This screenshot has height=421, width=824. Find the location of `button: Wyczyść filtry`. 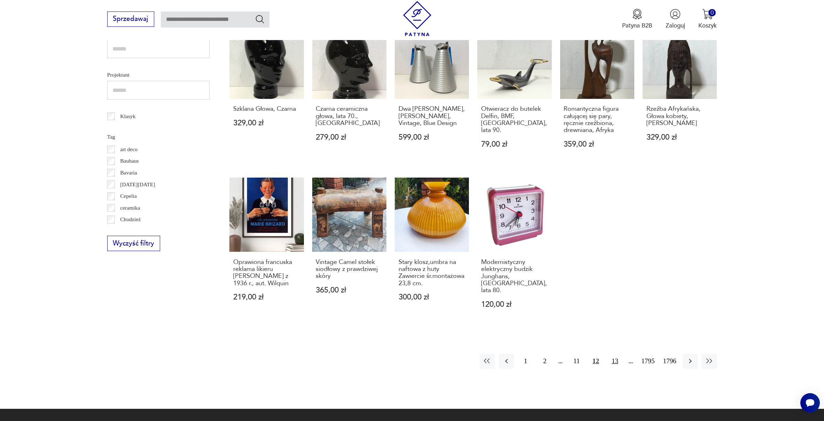

button: Wyczyść filtry is located at coordinates (134, 243).